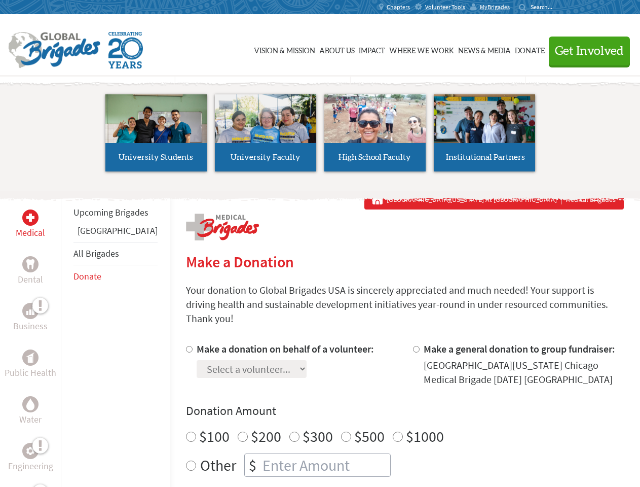 Image resolution: width=640 pixels, height=487 pixels. What do you see at coordinates (30, 271) in the screenshot?
I see `a: DentalDental` at bounding box center [30, 271].